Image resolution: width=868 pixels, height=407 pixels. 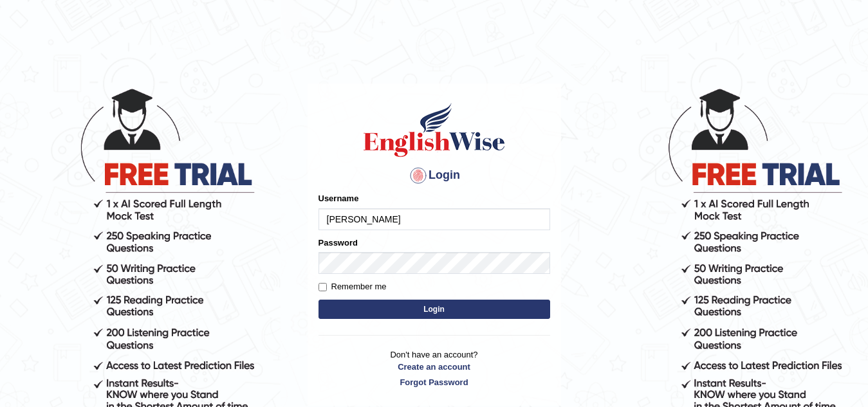 What do you see at coordinates (434, 309) in the screenshot?
I see `button: Login` at bounding box center [434, 309].